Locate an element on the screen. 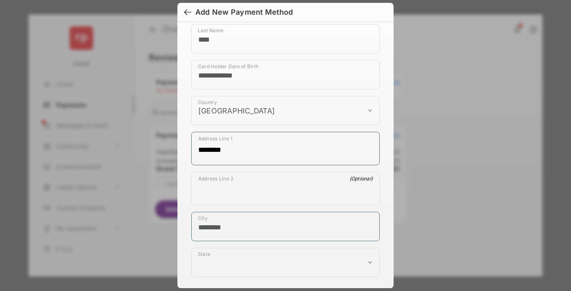 This screenshot has width=571, height=291. div: payment_method_screening[postal_addresses][addressLine2] is located at coordinates (286, 189).